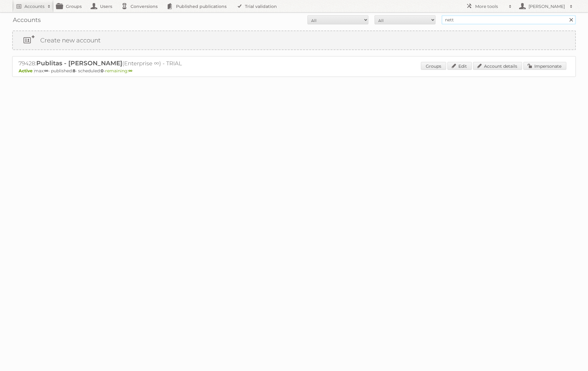 This screenshot has width=588, height=371. I want to click on a: Edit, so click(459, 66).